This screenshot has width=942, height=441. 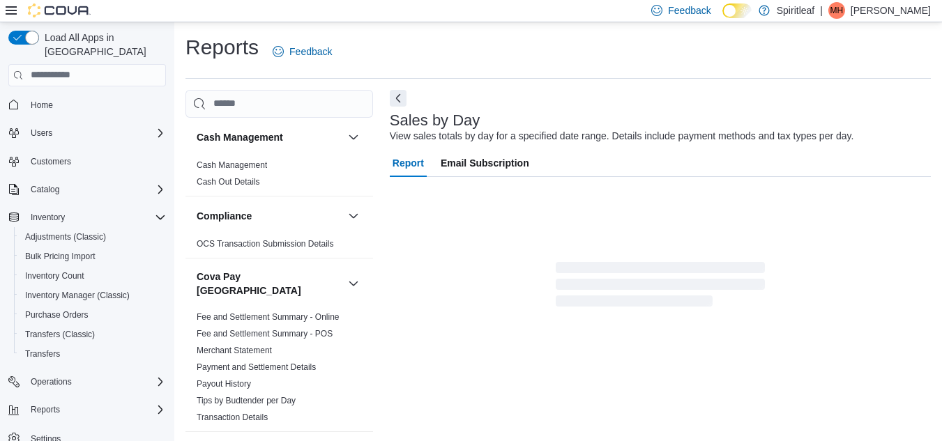 What do you see at coordinates (737, 10) in the screenshot?
I see `input: Dark Mode` at bounding box center [737, 10].